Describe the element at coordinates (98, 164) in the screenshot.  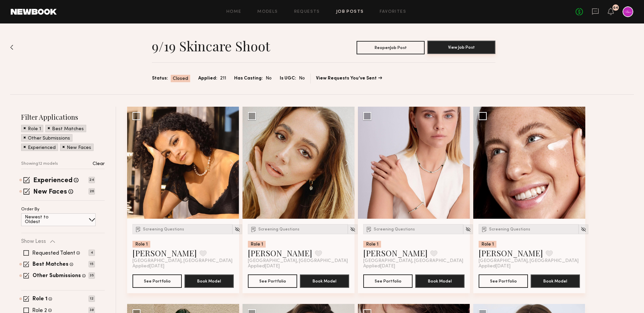
I see `p: Clear` at that location.